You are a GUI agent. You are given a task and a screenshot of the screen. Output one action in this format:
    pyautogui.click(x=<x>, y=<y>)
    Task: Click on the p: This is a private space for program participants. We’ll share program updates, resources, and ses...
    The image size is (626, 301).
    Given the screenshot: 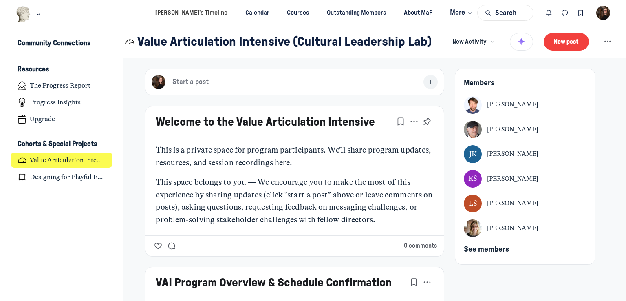 What is the action you would take?
    pyautogui.click(x=294, y=157)
    